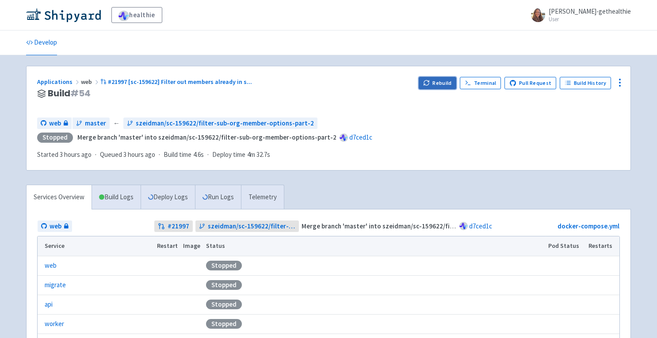  I want to click on strong: # 21997, so click(178, 226).